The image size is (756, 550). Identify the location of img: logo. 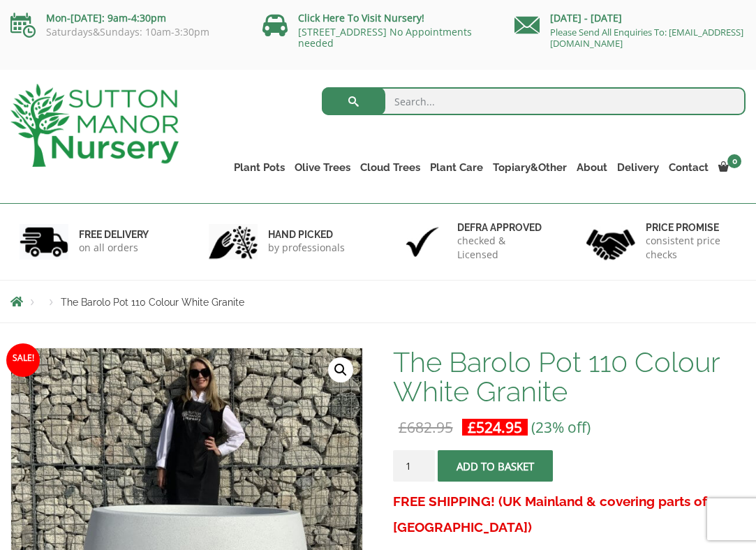
(94, 125).